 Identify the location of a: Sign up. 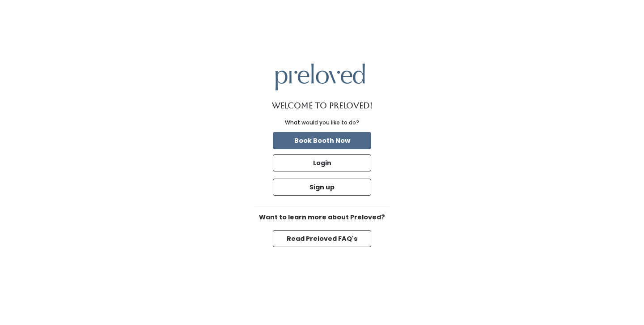
(322, 187).